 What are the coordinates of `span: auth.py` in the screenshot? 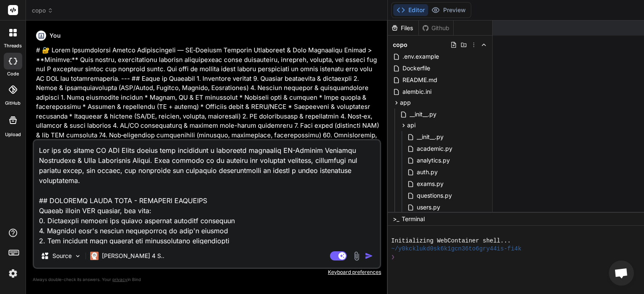 It's located at (427, 172).